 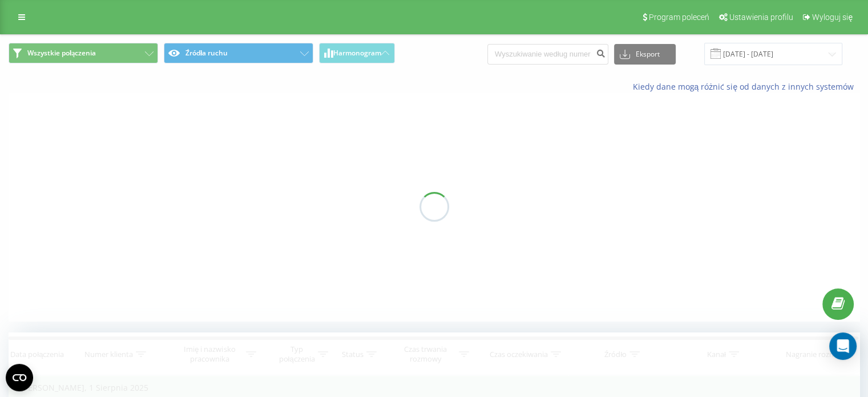 What do you see at coordinates (83, 53) in the screenshot?
I see `button: Wszystkie połączenia` at bounding box center [83, 53].